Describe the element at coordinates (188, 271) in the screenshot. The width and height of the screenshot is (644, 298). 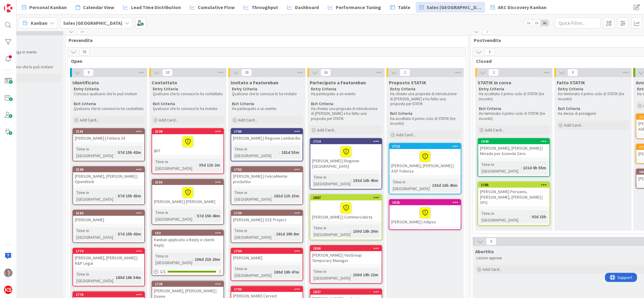
I see `div: 1/1` at that location.